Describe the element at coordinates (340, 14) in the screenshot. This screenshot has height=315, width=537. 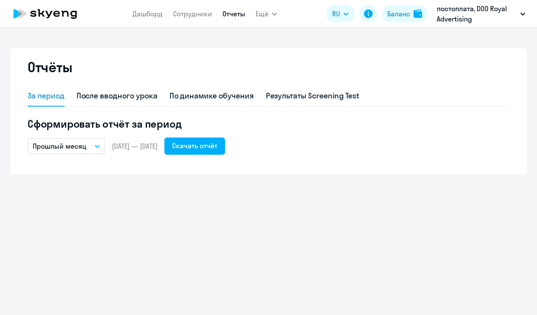
I see `button: RU` at that location.